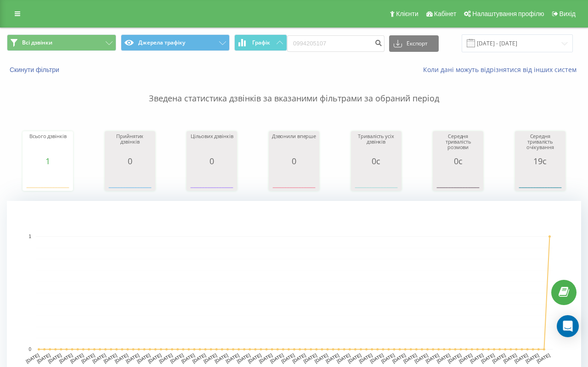  Describe the element at coordinates (62, 42) in the screenshot. I see `button: Всі дзвінки` at that location.